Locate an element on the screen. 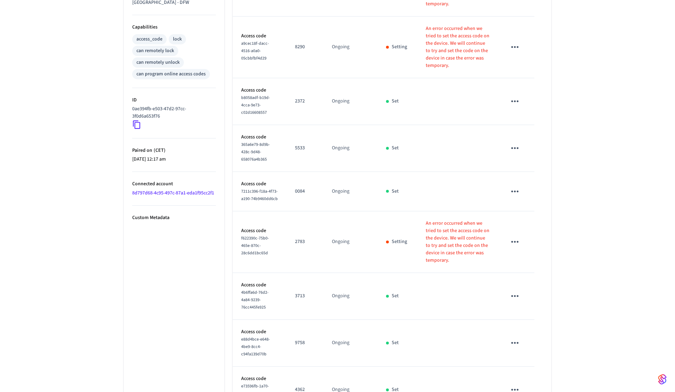  p: 8290 is located at coordinates (305, 47).